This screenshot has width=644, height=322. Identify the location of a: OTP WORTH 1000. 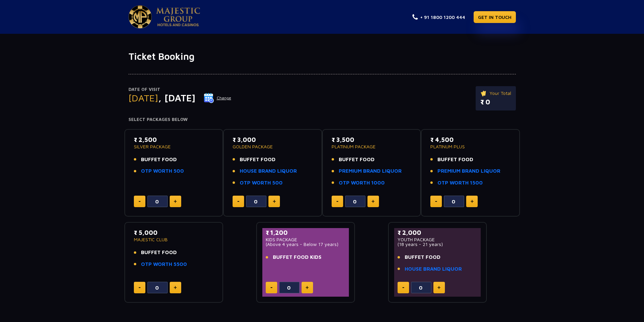
(362, 183).